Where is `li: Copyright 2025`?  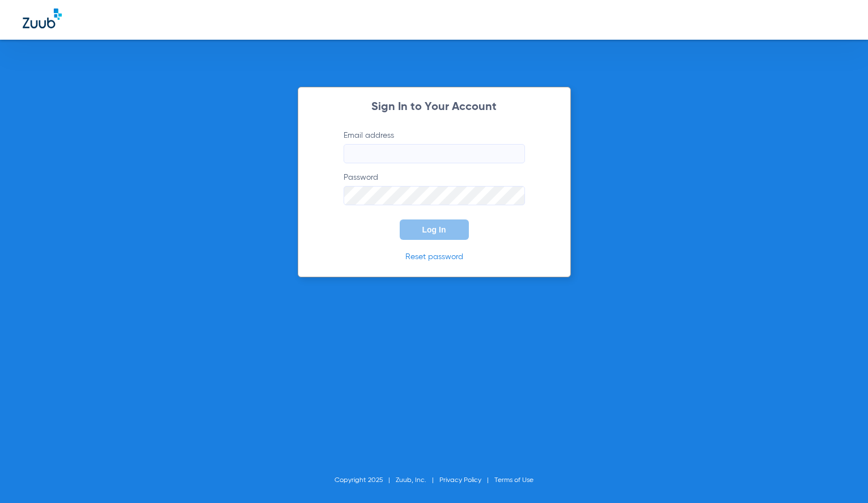
li: Copyright 2025 is located at coordinates (365, 480).